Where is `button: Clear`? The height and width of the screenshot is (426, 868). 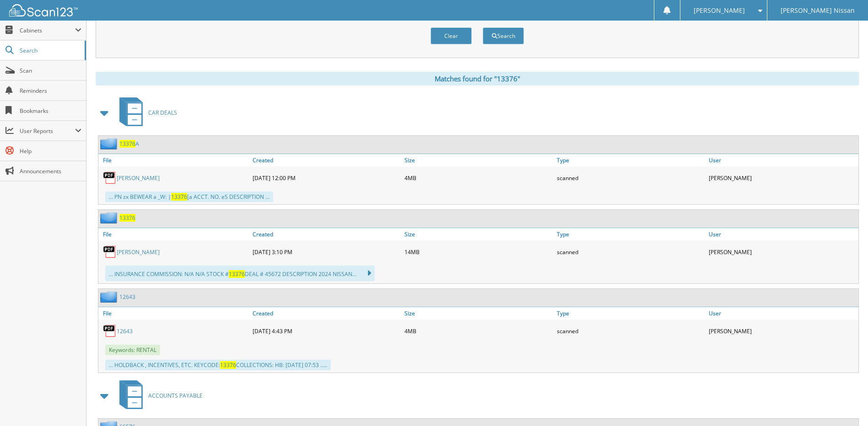 button: Clear is located at coordinates (451, 36).